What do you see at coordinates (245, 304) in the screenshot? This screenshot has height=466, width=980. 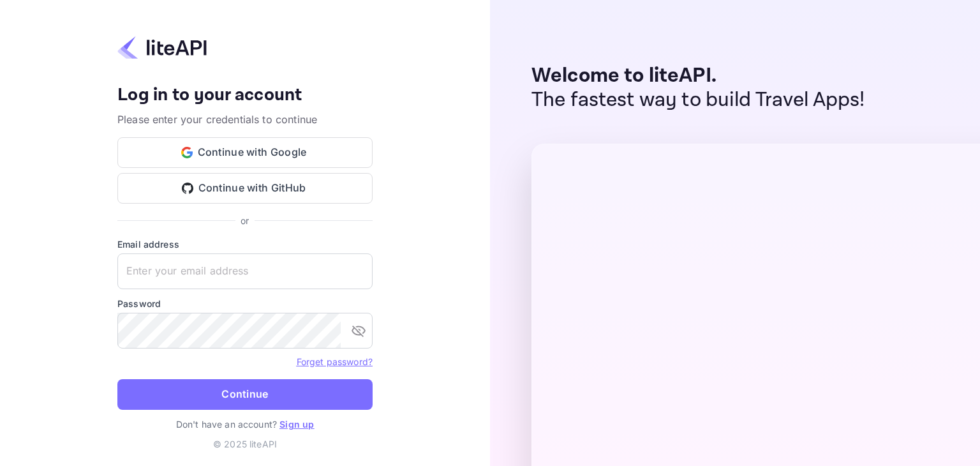 I see `label: Password` at bounding box center [245, 304].